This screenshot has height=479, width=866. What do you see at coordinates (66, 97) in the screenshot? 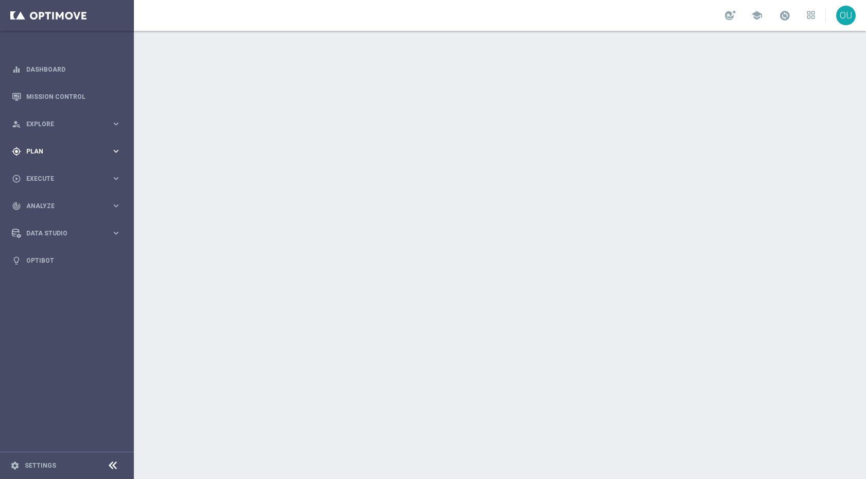
I see `button: Mission Control` at bounding box center [66, 97].